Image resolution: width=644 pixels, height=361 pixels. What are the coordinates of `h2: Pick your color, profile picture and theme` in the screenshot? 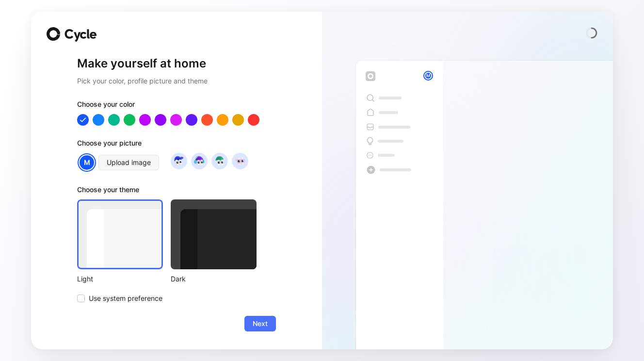 It's located at (176, 81).